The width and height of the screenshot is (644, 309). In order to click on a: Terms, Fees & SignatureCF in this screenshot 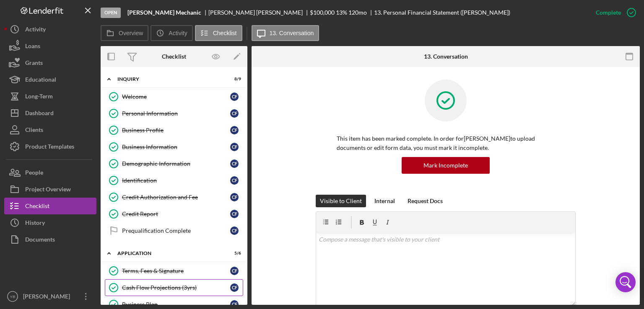, I will do `click(174, 271)`.